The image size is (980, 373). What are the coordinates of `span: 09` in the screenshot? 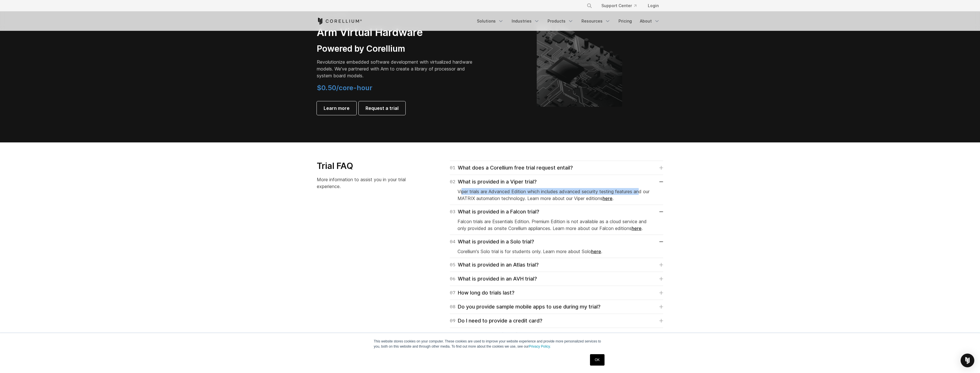 It's located at (453, 320).